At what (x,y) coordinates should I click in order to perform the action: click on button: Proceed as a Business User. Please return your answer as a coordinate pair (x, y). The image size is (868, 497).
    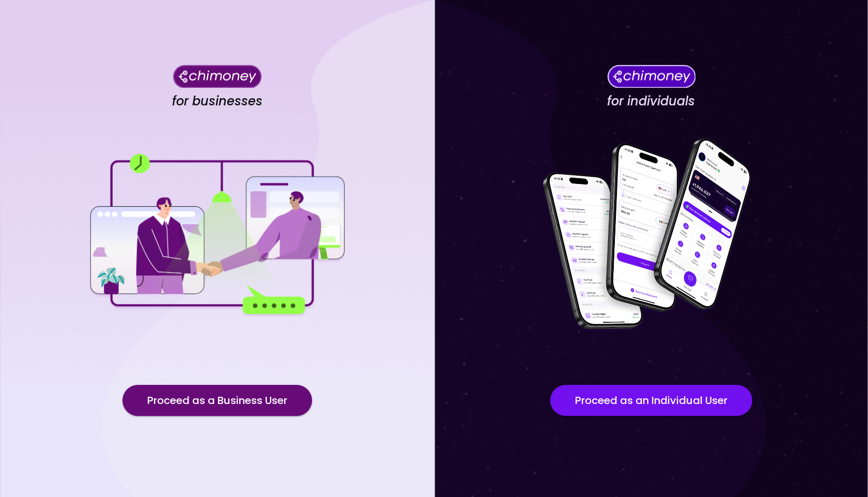
    Looking at the image, I should click on (217, 400).